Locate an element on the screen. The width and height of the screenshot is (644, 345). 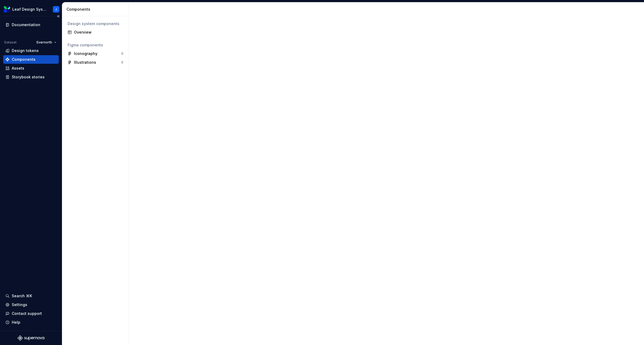
a: Documentation is located at coordinates (31, 25).